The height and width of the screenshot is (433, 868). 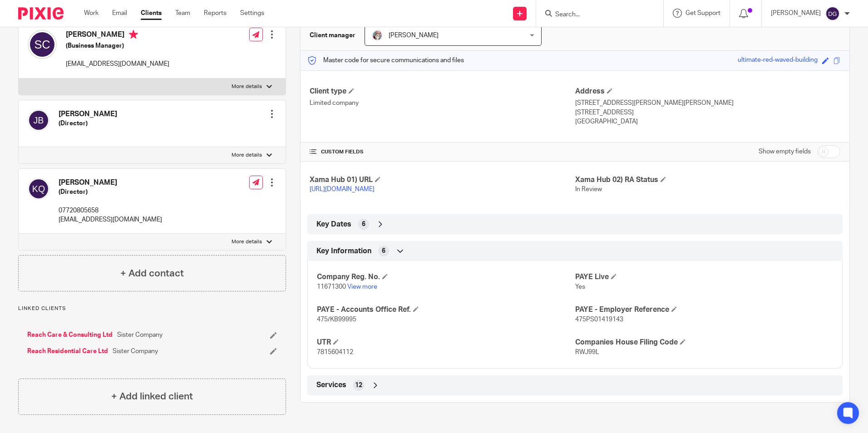 I want to click on h4: CUSTOM FIELDS, so click(x=442, y=152).